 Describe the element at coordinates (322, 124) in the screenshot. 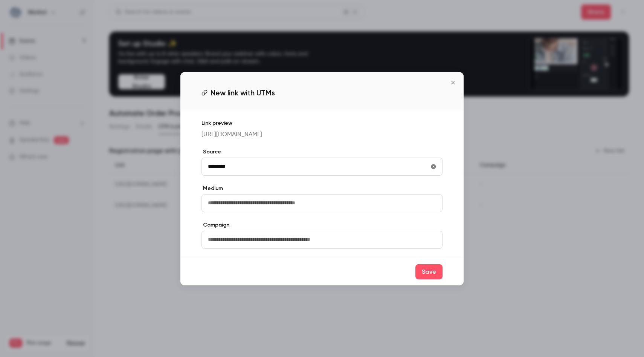

I see `p: Link preview` at that location.